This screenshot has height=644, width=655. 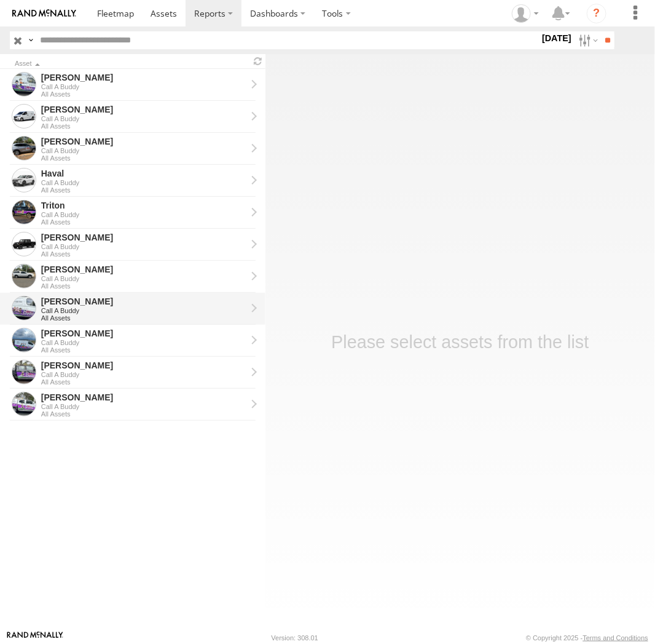 What do you see at coordinates (143, 142) in the screenshot?
I see `div: Chris - View Asset History` at bounding box center [143, 142].